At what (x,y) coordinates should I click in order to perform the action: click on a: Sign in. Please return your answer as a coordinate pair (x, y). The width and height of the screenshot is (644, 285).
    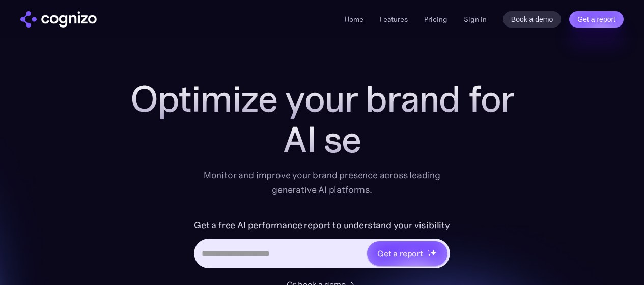
    Looking at the image, I should click on (475, 20).